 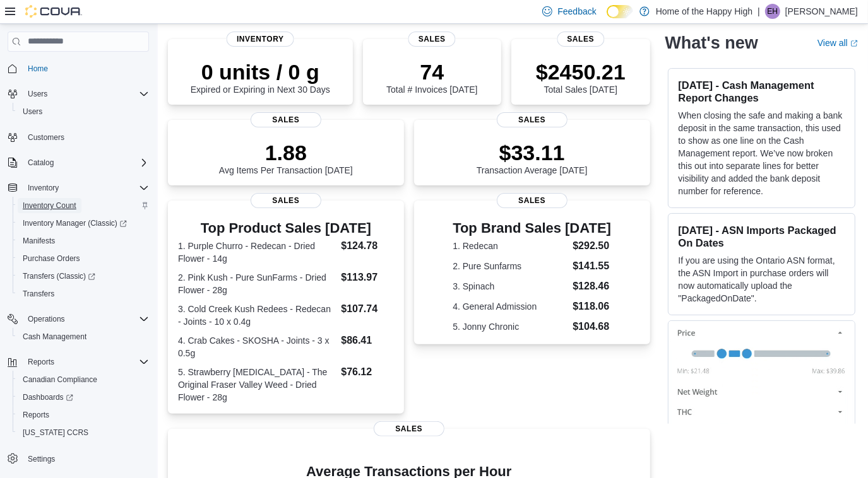 What do you see at coordinates (60, 380) in the screenshot?
I see `a: Canadian Compliance` at bounding box center [60, 380].